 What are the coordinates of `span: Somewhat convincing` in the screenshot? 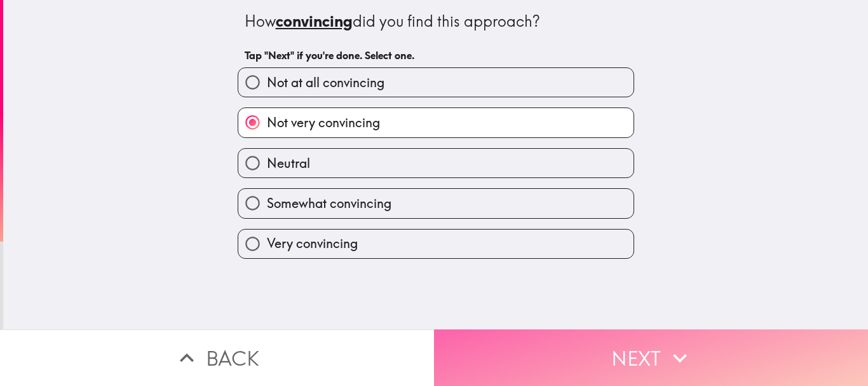 It's located at (329, 204).